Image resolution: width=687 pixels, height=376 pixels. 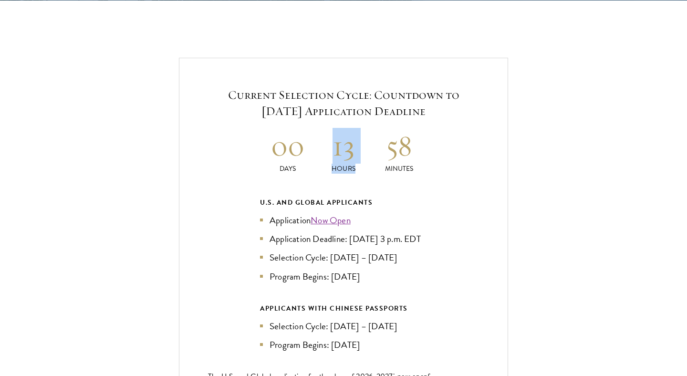 What do you see at coordinates (399, 168) in the screenshot?
I see `p: Minutes` at bounding box center [399, 168].